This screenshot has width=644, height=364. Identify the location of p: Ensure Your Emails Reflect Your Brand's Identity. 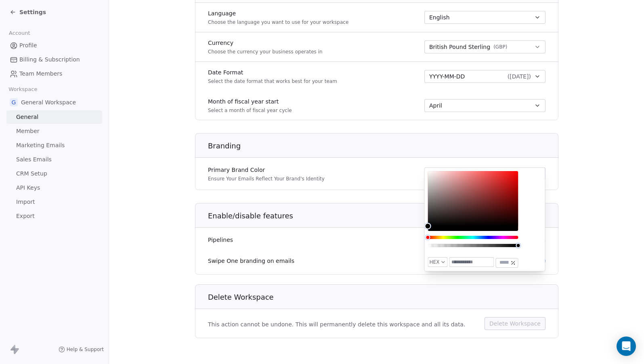
(267, 178).